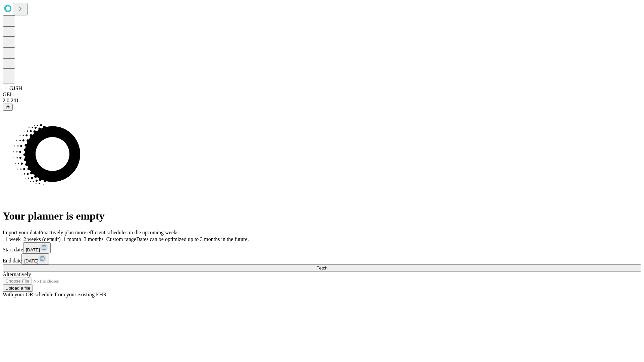 This screenshot has height=362, width=644. Describe the element at coordinates (16, 88) in the screenshot. I see `span: GJSH` at that location.